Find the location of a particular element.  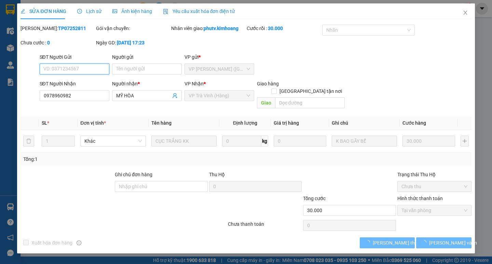

div: Ngày GD: is located at coordinates (133, 43).